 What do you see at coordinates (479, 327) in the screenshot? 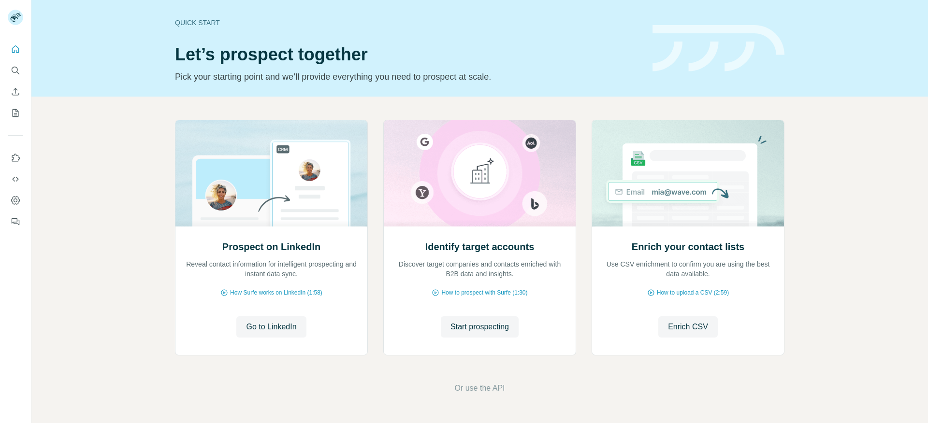
I see `span: Start prospecting` at bounding box center [479, 327].